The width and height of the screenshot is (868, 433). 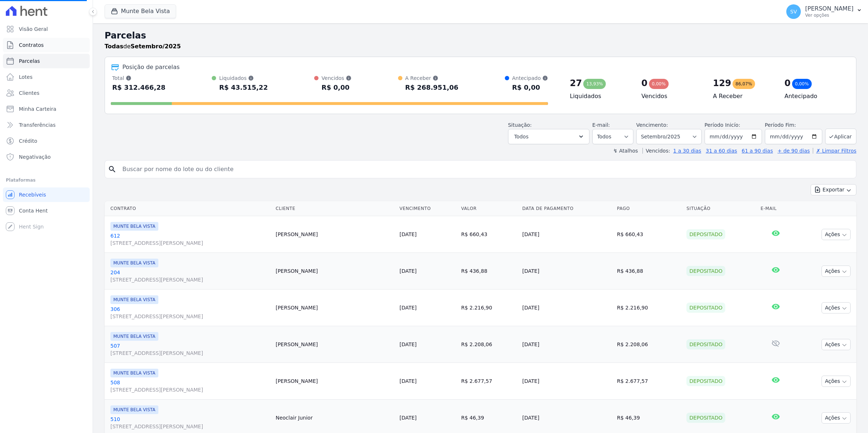 I want to click on div: Plataformas, so click(x=46, y=181).